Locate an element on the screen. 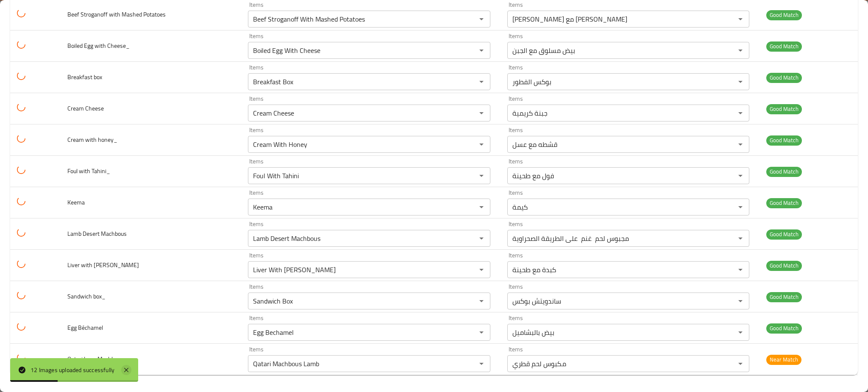  span: Beef Stroganoff with Mashed Potatoes is located at coordinates (116, 15).